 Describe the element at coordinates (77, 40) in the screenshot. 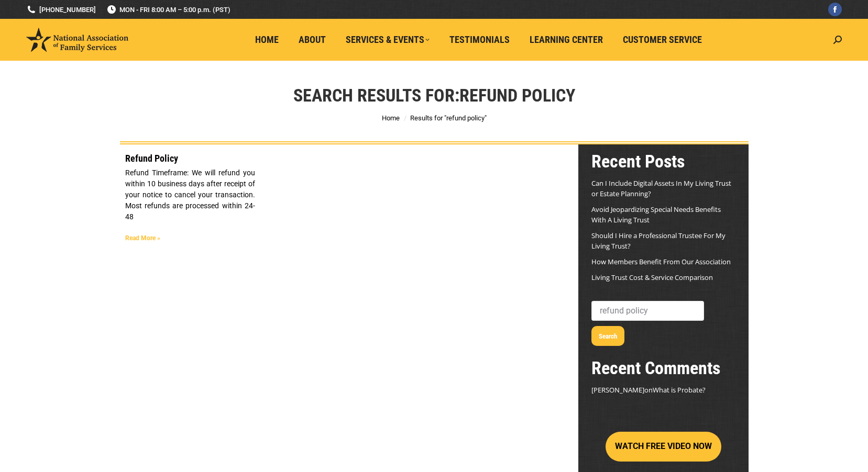

I see `img: National Association of Family Services` at that location.